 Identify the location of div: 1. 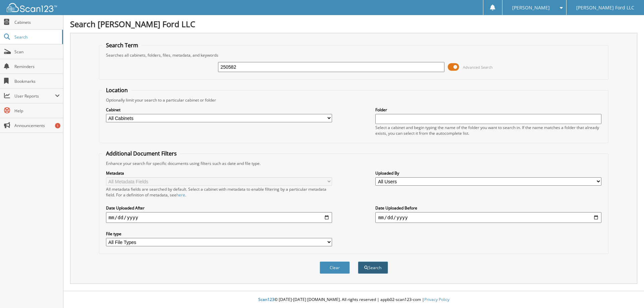
(58, 126).